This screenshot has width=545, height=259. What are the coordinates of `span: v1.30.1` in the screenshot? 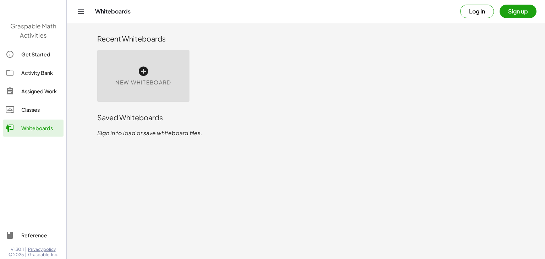 It's located at (17, 249).